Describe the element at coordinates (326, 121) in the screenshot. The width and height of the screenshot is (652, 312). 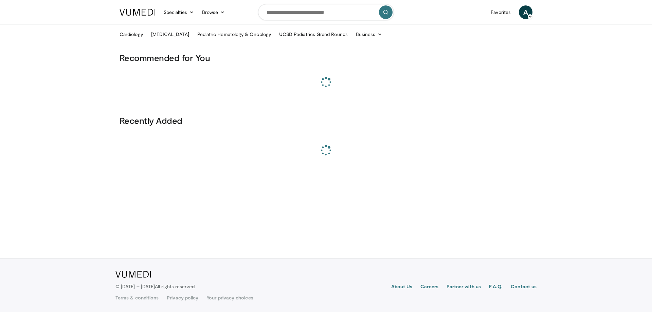
I see `h3: Recently Added` at that location.